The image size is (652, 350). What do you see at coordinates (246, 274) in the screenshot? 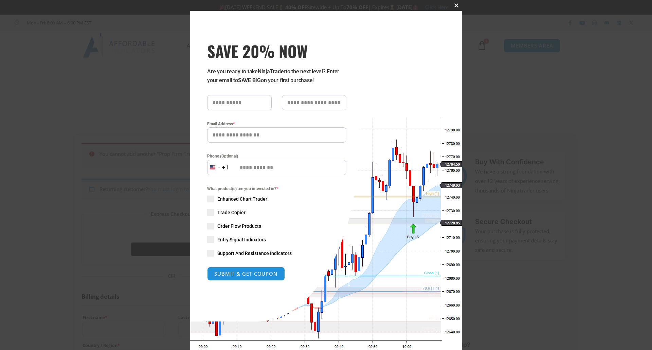
I see `button: SUBMIT & GET COUPON` at bounding box center [246, 274].